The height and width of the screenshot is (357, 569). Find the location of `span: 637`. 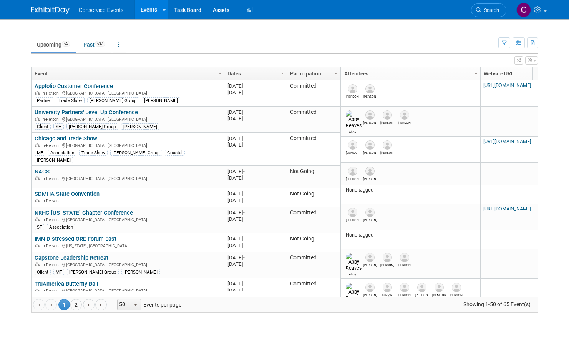

span: 637 is located at coordinates (100, 43).